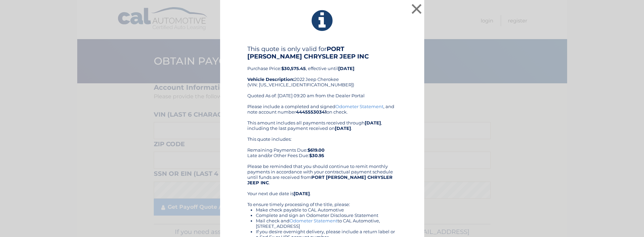 The image size is (644, 237). Describe the element at coordinates (311, 112) in the screenshot. I see `b: 44455530341` at that location.